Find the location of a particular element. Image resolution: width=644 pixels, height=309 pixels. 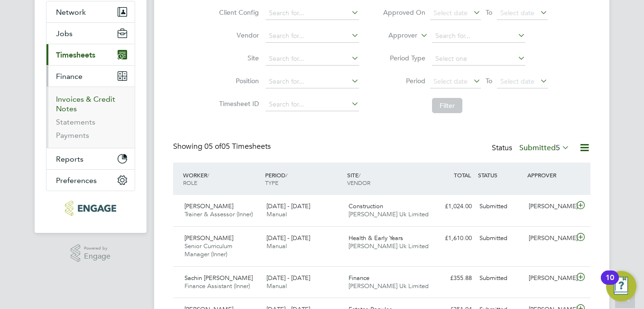

div: £1,610.00 is located at coordinates (451, 238).